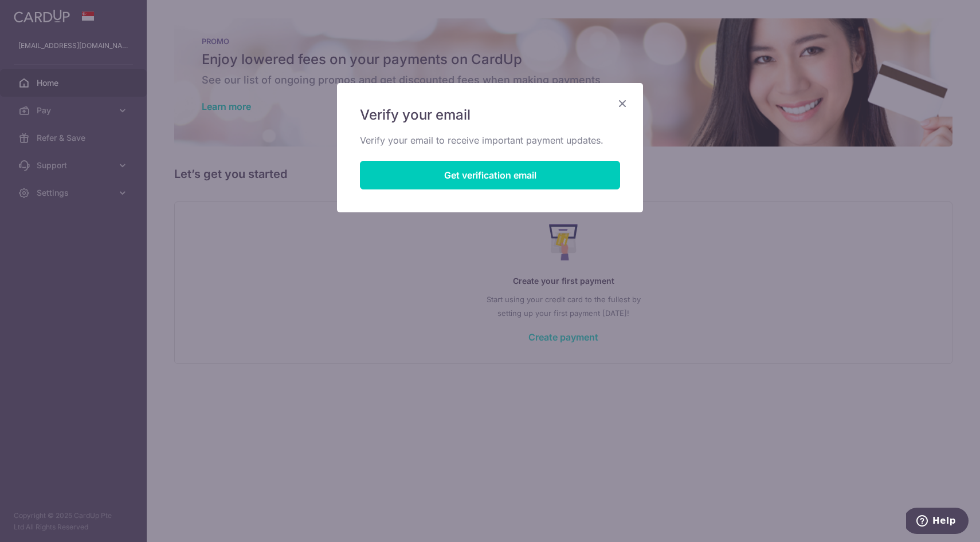 The height and width of the screenshot is (542, 980). Describe the element at coordinates (490, 175) in the screenshot. I see `button: Get verification email` at that location.